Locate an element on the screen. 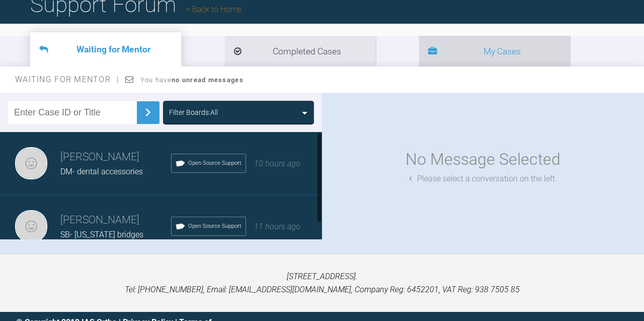 The height and width of the screenshot is (321, 644). li: Completed Cases is located at coordinates (301, 51).